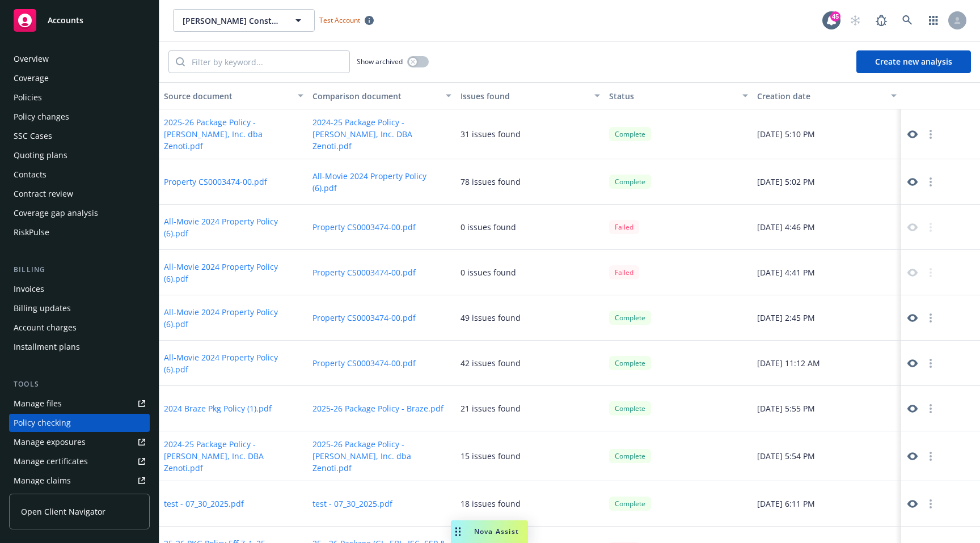  What do you see at coordinates (881, 20) in the screenshot?
I see `a: Report a Bug` at bounding box center [881, 20].